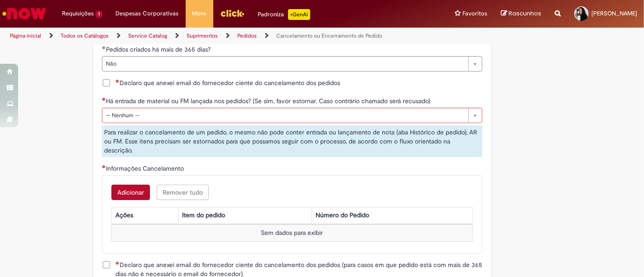  What do you see at coordinates (147, 36) in the screenshot?
I see `a: Service Catalog` at bounding box center [147, 36].